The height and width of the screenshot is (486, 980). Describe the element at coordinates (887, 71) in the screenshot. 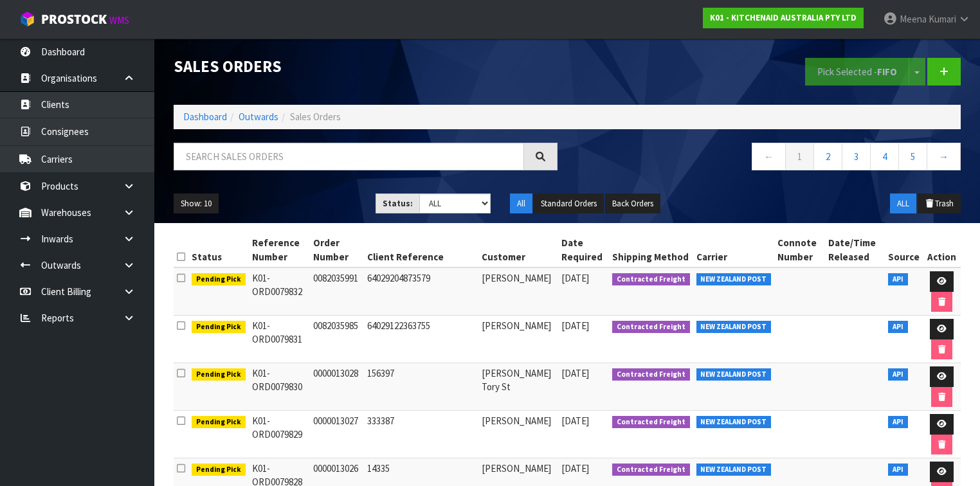

I see `strong: FIFO` at that location.